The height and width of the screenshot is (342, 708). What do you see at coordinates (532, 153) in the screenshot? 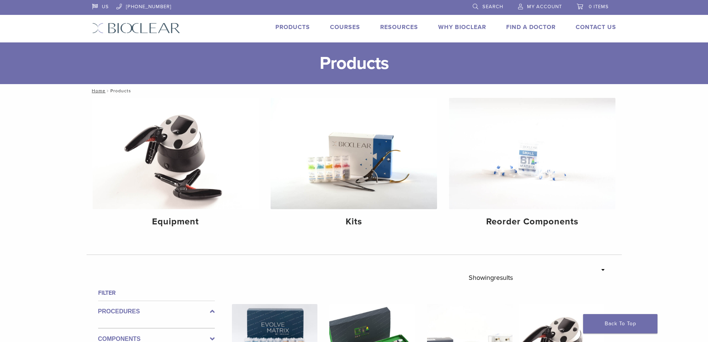
I see `img: Reorder Components` at bounding box center [532, 153].